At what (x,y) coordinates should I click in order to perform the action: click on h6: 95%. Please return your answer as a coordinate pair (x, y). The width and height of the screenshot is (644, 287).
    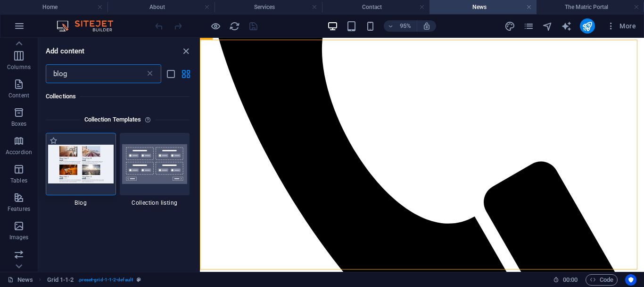
    Looking at the image, I should click on (406, 26).